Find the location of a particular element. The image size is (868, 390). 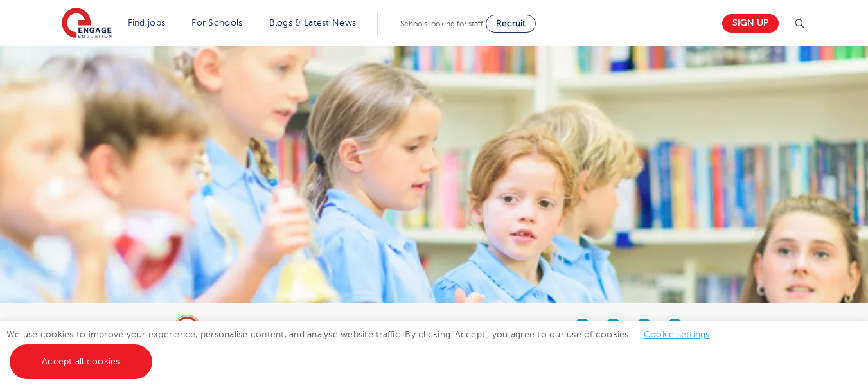

span: Schools looking for staff is located at coordinates (441, 24).